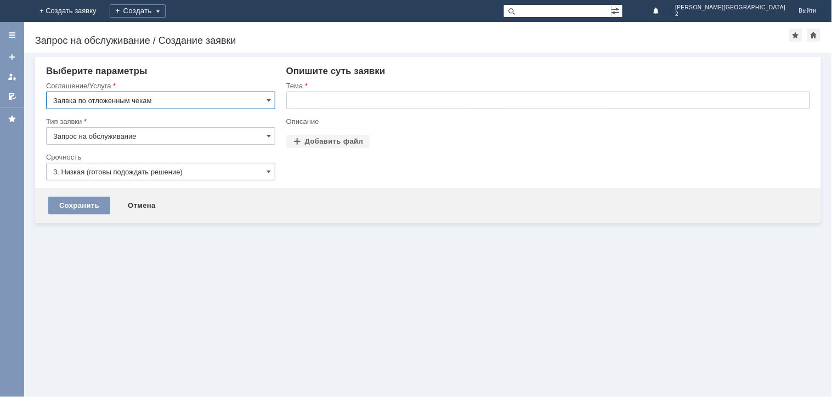 Image resolution: width=832 pixels, height=397 pixels. What do you see at coordinates (160, 86) in the screenshot?
I see `div: Соглашение/Услуга` at bounding box center [160, 86].